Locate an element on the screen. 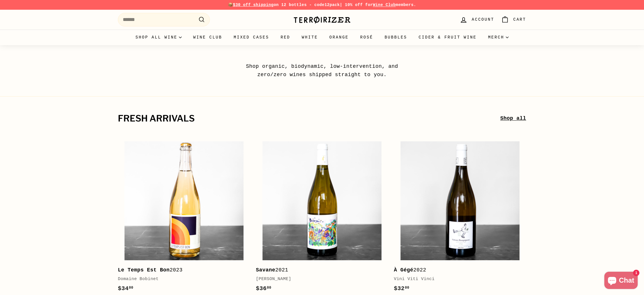  a: Rosé is located at coordinates (366, 37).